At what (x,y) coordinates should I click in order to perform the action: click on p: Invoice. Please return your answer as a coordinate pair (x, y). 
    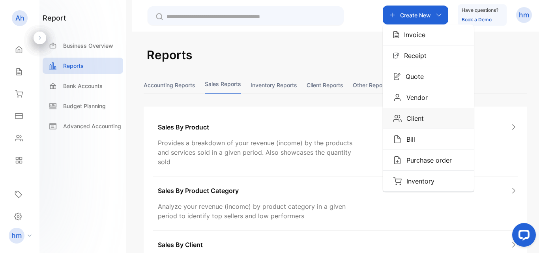
    Looking at the image, I should click on (412, 35).